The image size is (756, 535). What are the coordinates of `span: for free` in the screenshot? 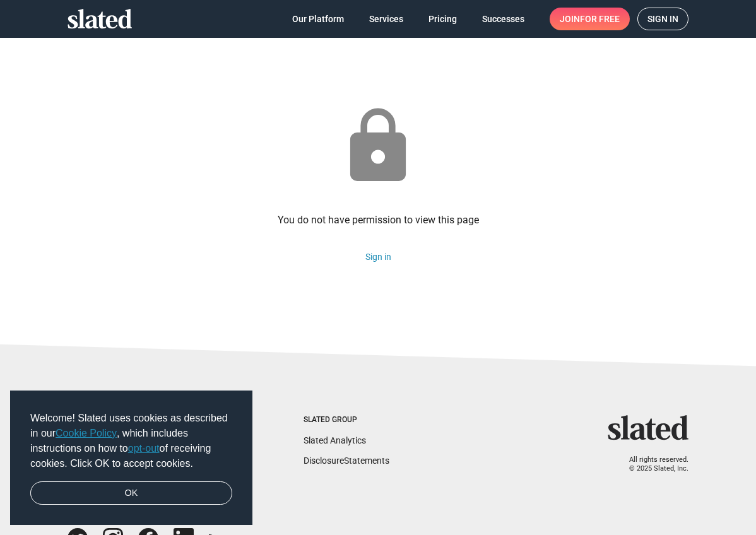 It's located at (599, 19).